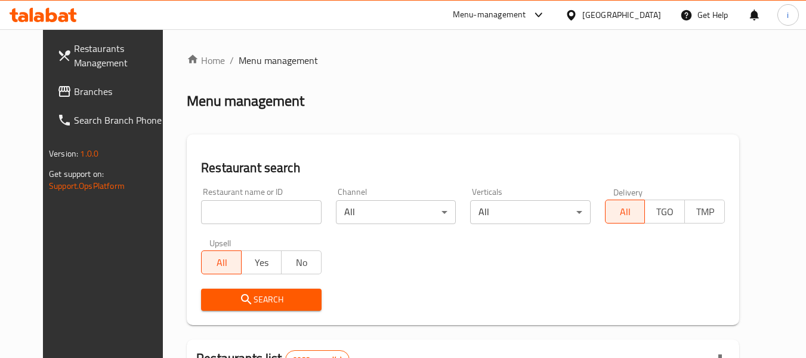 The width and height of the screenshot is (806, 358). I want to click on h2: Restaurant search, so click(463, 168).